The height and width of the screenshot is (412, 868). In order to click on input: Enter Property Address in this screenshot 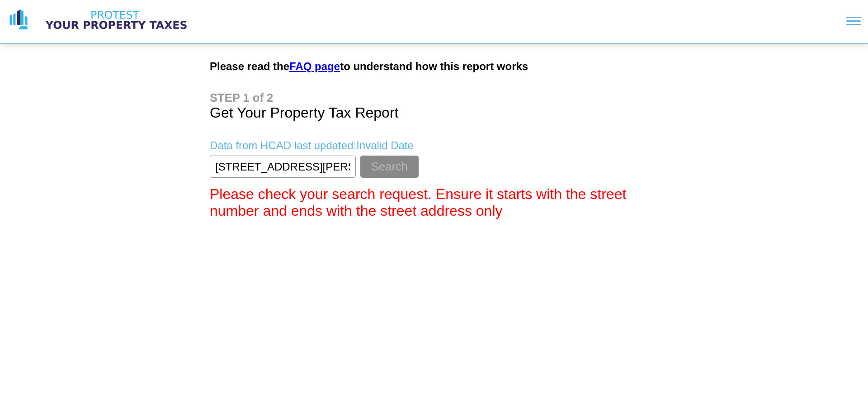, I will do `click(282, 166)`.